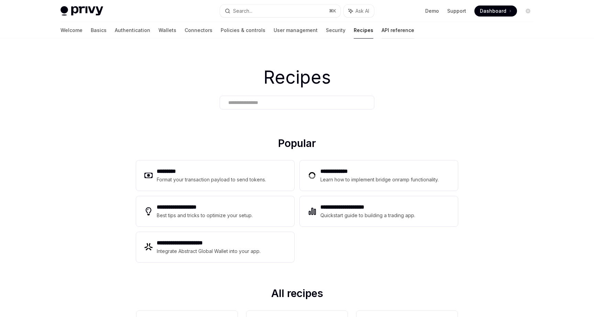 The image size is (594, 317). I want to click on a: Recipes, so click(363, 30).